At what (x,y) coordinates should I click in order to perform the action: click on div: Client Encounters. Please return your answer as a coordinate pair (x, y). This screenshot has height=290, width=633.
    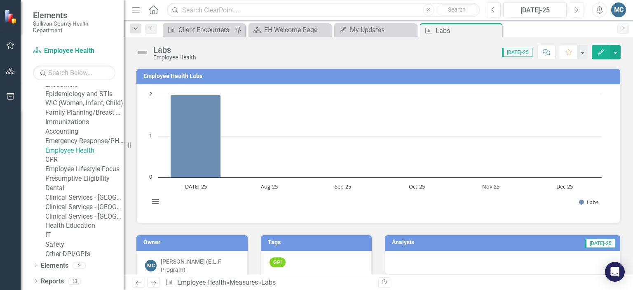
    Looking at the image, I should click on (206, 30).